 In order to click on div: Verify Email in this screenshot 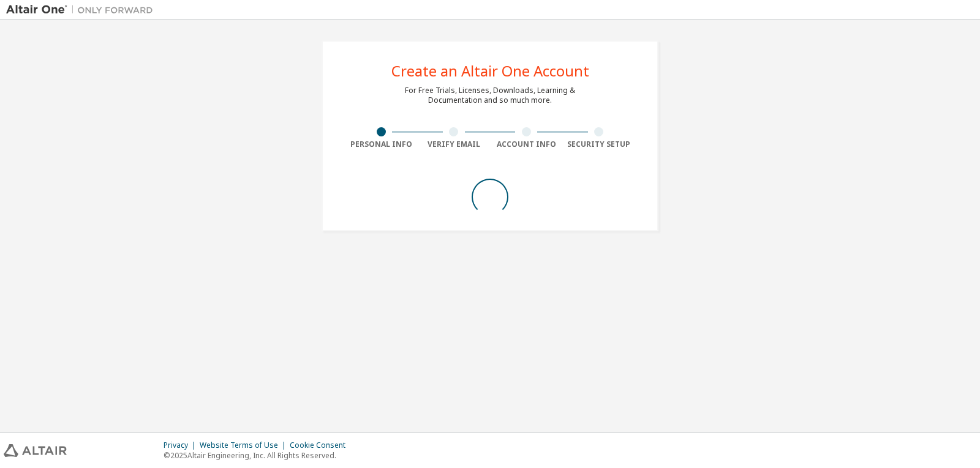, I will do `click(453, 145)`.